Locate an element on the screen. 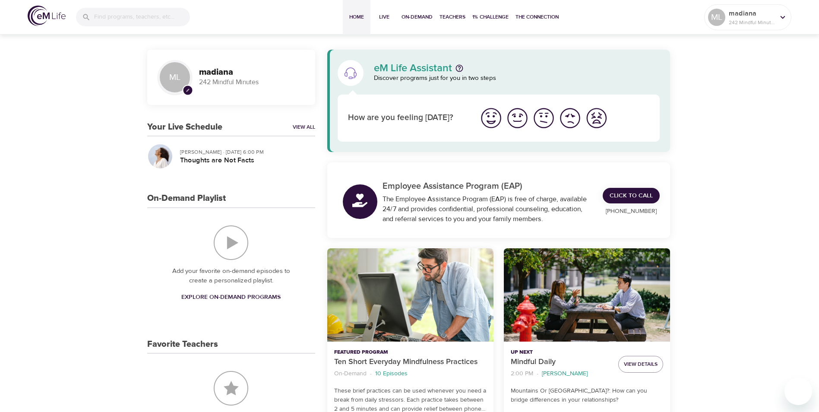 The width and height of the screenshot is (819, 412). p: Featured Program is located at coordinates (410, 352).